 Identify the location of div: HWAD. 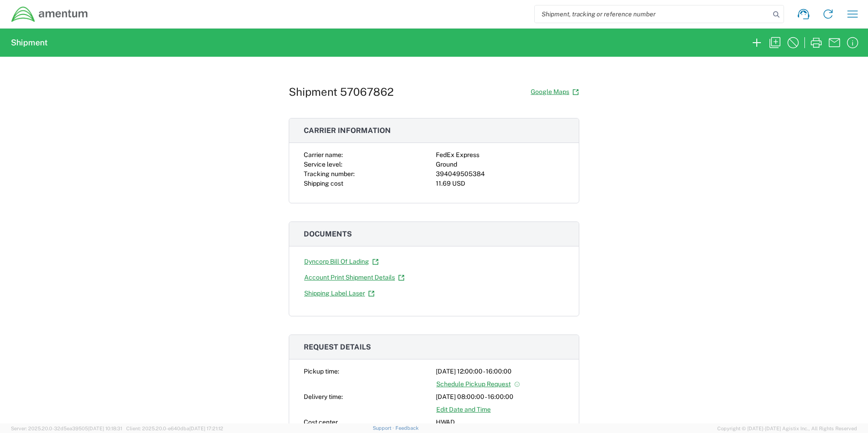
(500, 422).